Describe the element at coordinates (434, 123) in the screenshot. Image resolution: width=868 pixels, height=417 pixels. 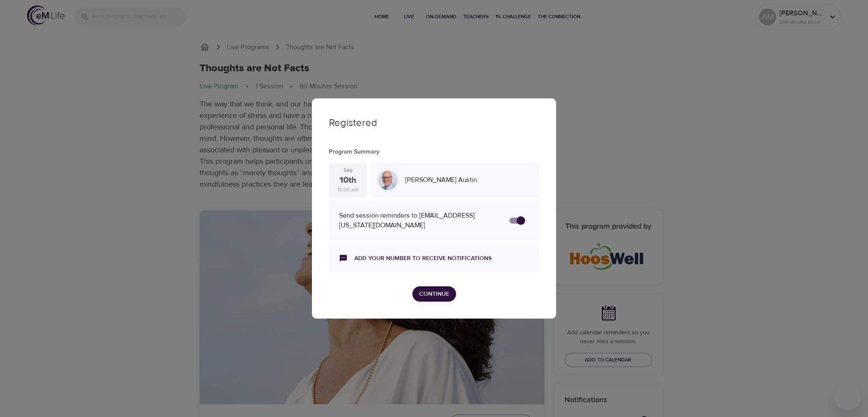
I see `p: Registered` at that location.